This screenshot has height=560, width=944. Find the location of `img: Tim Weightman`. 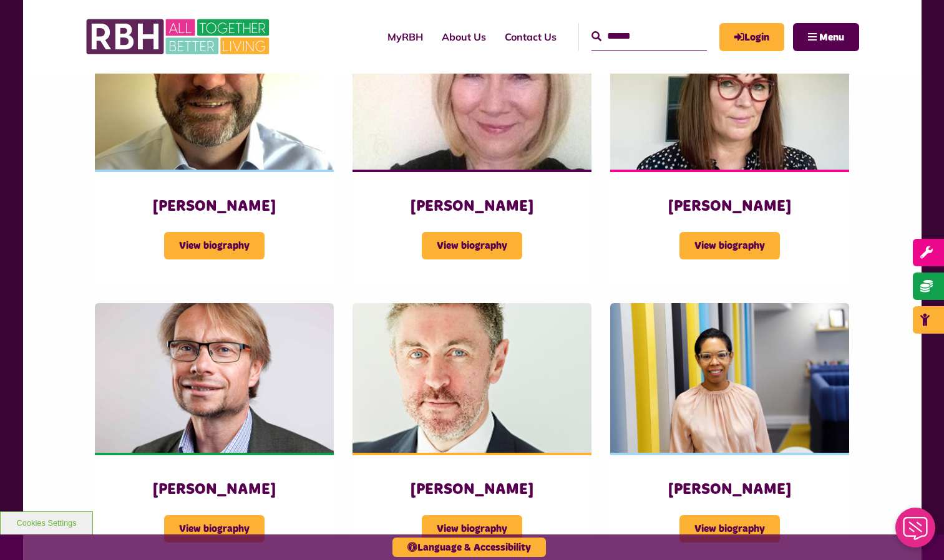

img: Tim Weightman is located at coordinates (472, 378).